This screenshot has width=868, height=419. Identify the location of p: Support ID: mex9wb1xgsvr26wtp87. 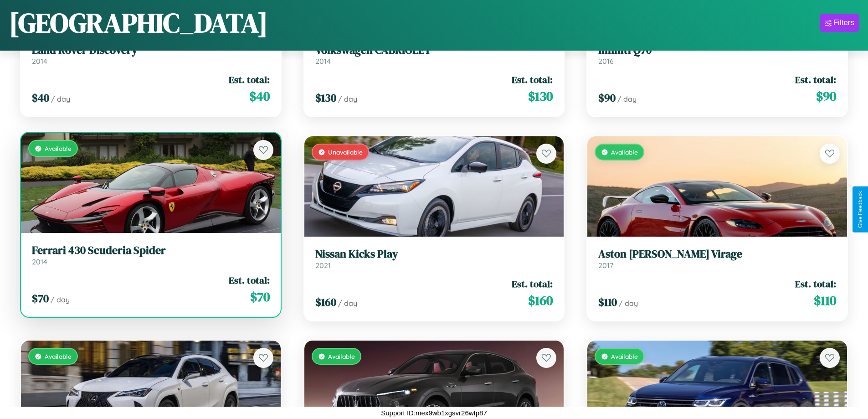
(434, 413).